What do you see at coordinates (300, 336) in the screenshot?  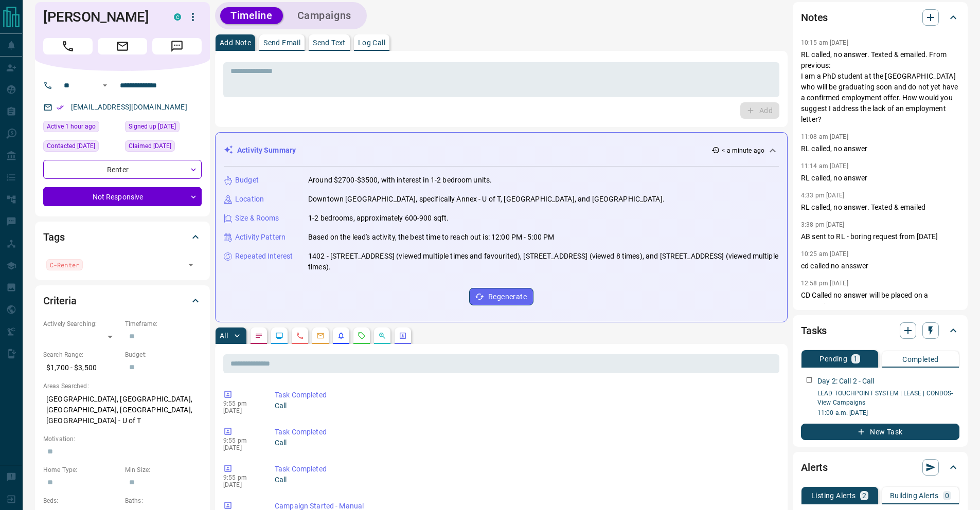 I see `svg: Calls` at bounding box center [300, 336].